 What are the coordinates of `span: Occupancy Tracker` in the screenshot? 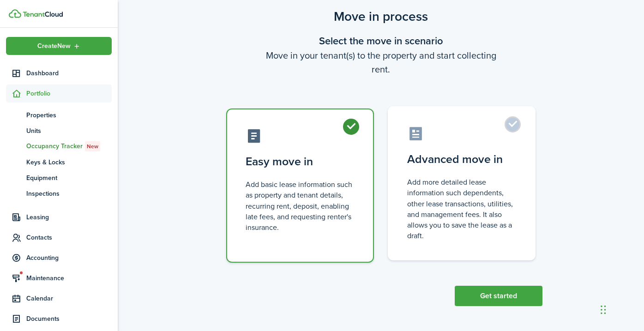 It's located at (69, 146).